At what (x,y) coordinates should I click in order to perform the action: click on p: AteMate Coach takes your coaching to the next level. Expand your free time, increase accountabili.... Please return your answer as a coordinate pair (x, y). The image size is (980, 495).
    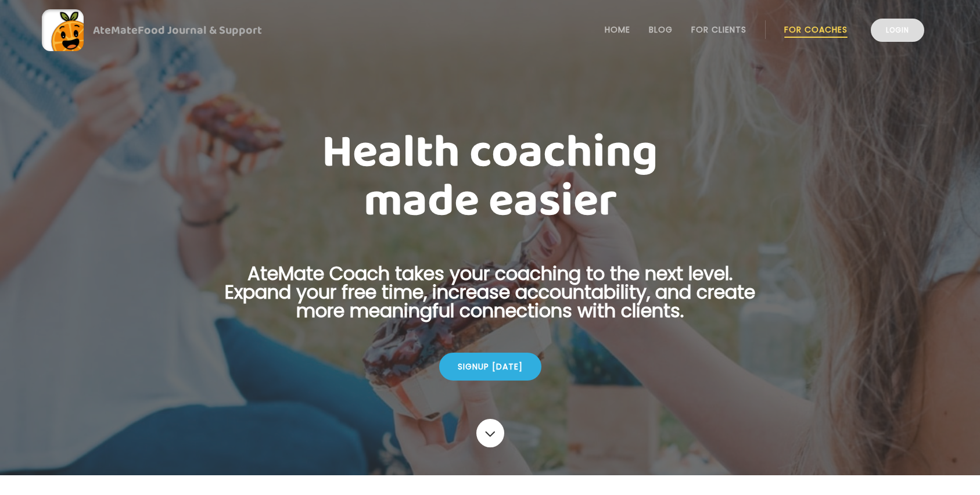
    Looking at the image, I should click on (490, 299).